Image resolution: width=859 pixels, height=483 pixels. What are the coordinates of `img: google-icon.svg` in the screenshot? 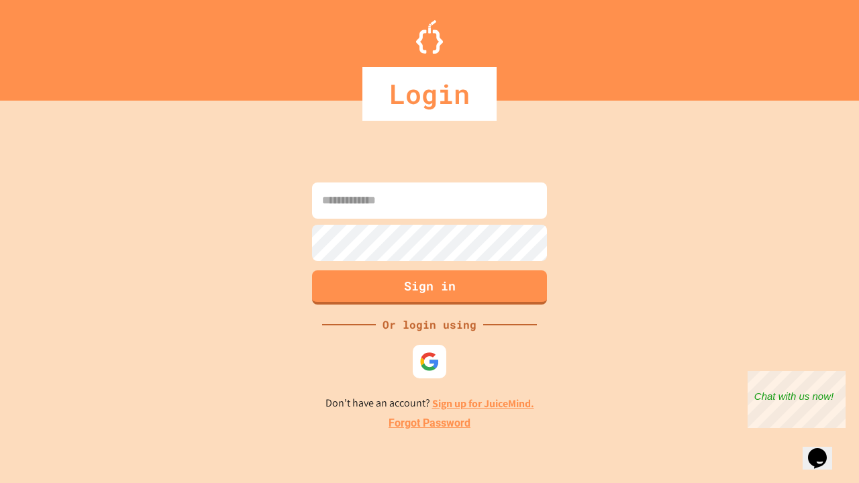 It's located at (429, 362).